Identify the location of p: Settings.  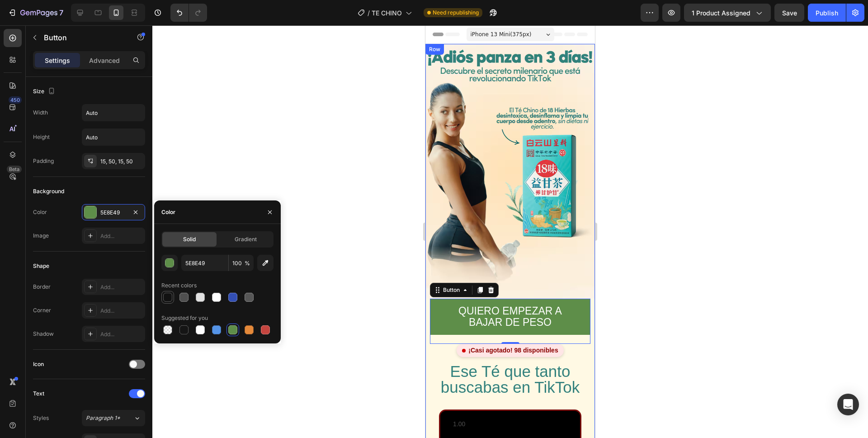
(58, 60).